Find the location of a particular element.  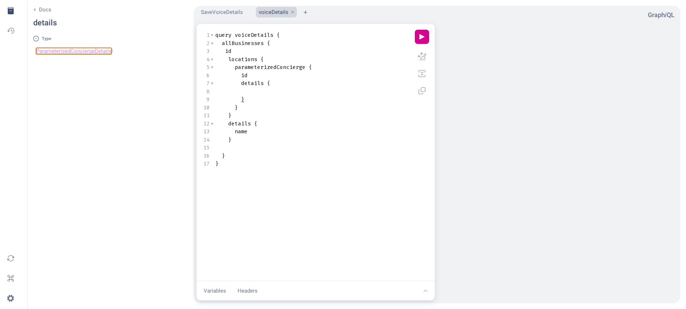

div: 10 is located at coordinates (206, 108).